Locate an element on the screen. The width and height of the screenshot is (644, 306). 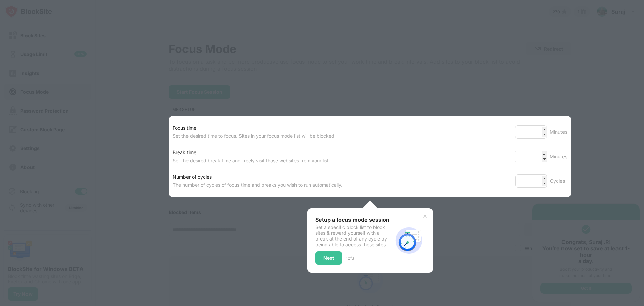
div: Set the desired break time and freely visit those websites from your list. is located at coordinates (251, 161).